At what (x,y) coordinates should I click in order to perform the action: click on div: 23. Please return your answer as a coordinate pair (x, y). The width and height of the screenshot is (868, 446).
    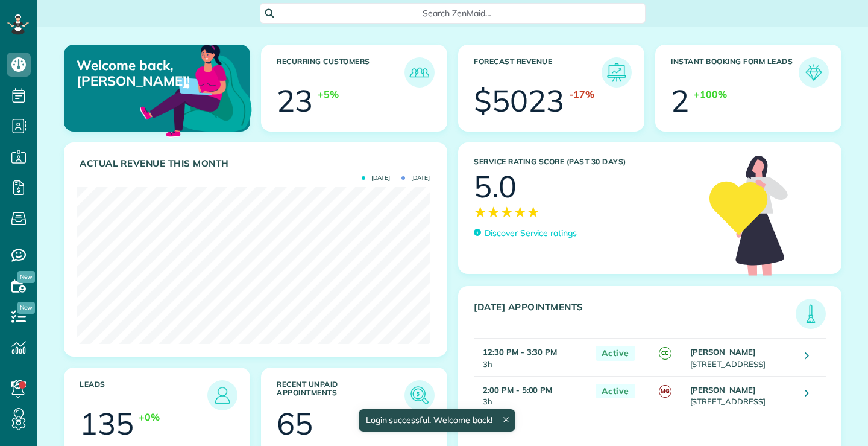
    Looking at the image, I should click on (294, 101).